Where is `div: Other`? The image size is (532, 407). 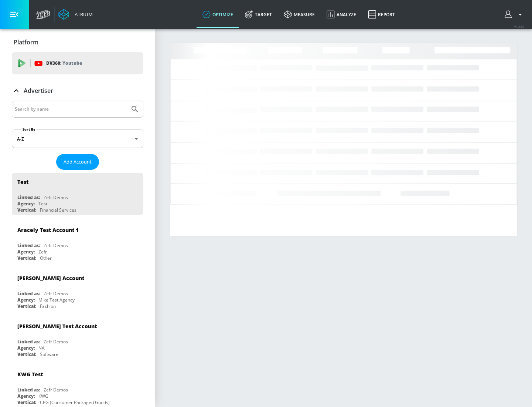
div: Other is located at coordinates (46, 258).